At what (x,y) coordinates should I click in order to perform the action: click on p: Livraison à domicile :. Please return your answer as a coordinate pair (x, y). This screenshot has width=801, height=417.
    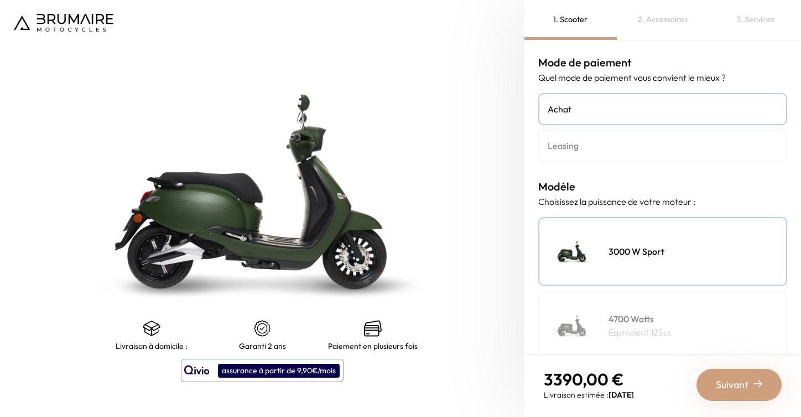
    Looking at the image, I should click on (152, 346).